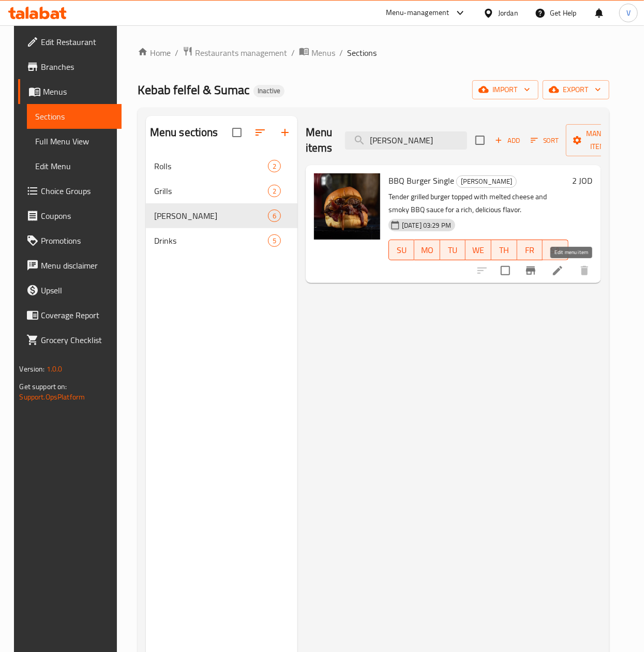  I want to click on span: WE, so click(479, 250).